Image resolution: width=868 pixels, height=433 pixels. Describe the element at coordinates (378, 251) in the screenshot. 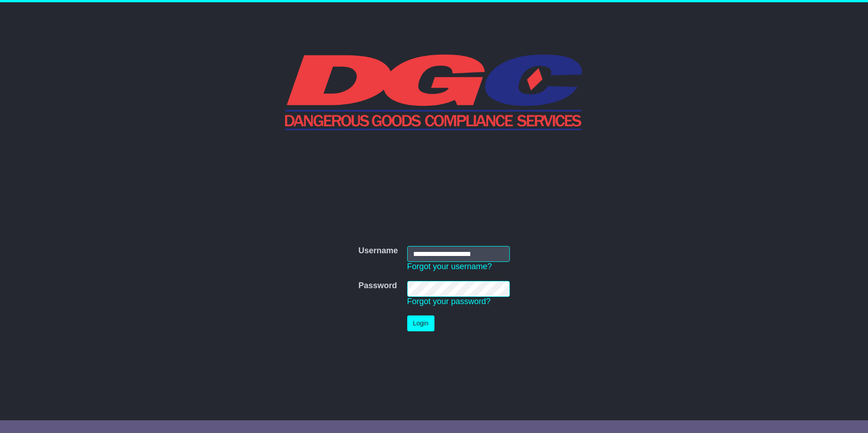

I see `label: Username` at that location.